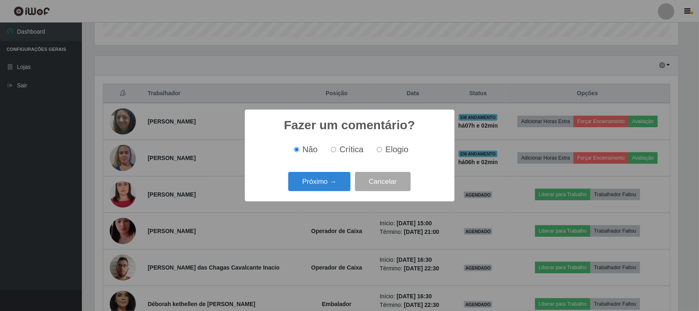 The width and height of the screenshot is (699, 311). What do you see at coordinates (333, 149) in the screenshot?
I see `input: Crítica` at bounding box center [333, 149].